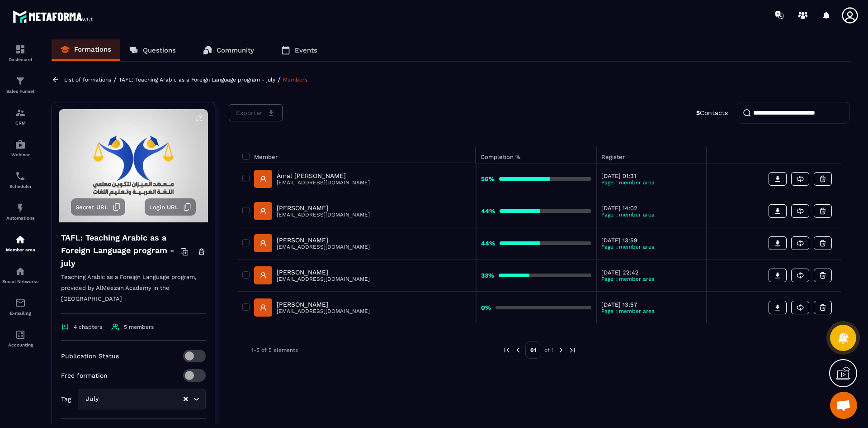 The image size is (868, 428). I want to click on input: Search for option, so click(142, 398).